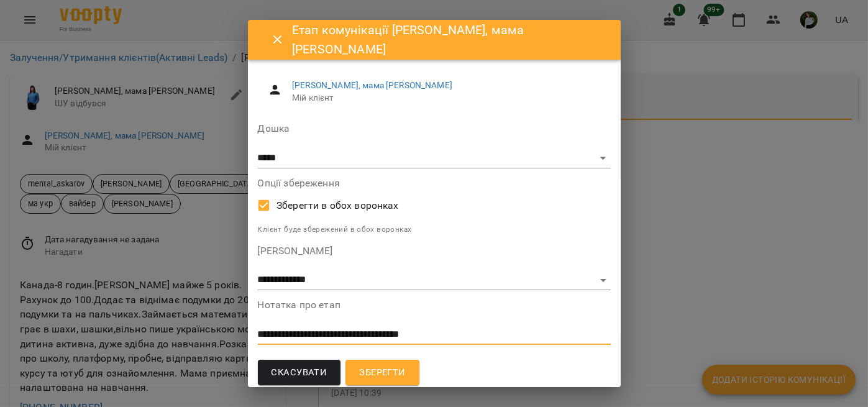  I want to click on span: Скасувати, so click(300, 373).